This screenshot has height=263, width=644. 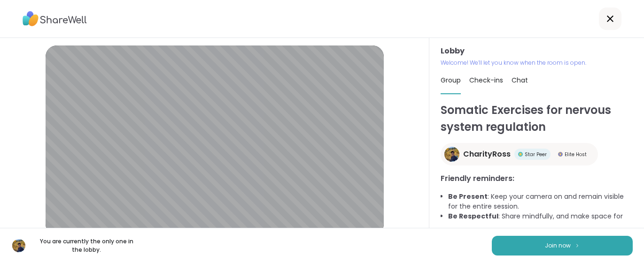 I want to click on span: CharityRoss, so click(x=487, y=154).